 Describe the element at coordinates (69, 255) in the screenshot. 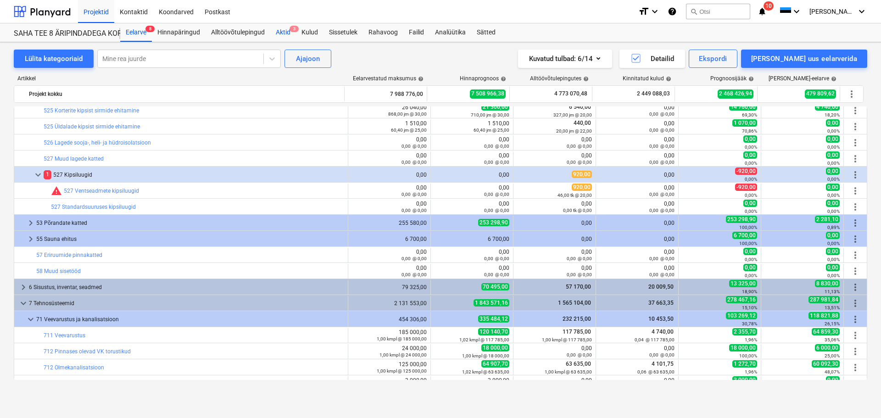

I see `a: 57 Eriruumide pinnakatted` at that location.